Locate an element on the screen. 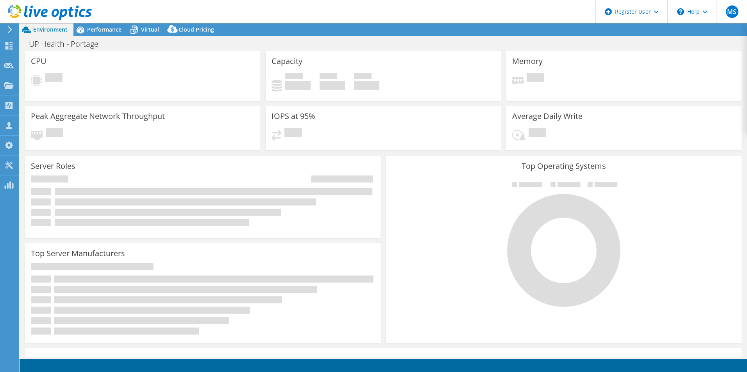 The height and width of the screenshot is (372, 747). h3: IOPS at 95% is located at coordinates (293, 116).